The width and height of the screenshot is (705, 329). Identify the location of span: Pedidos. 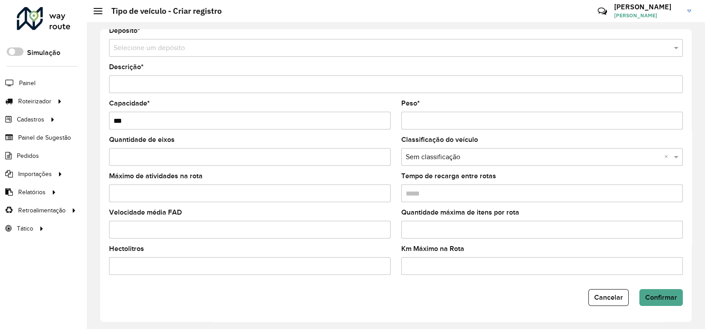
(28, 156).